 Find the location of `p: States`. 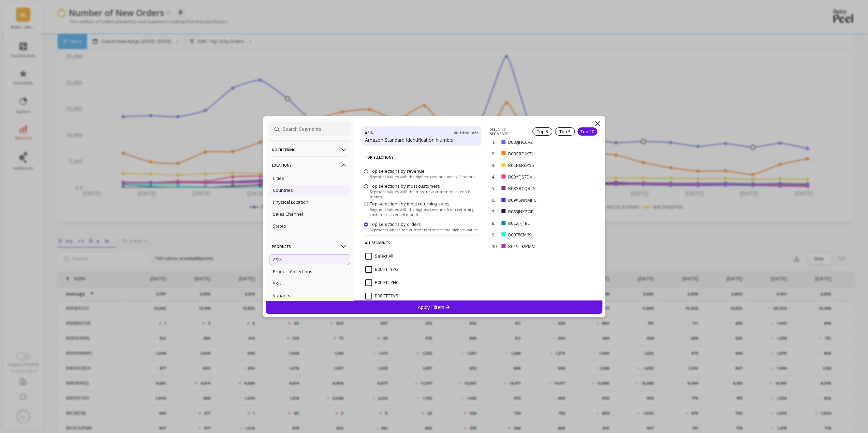

p: States is located at coordinates (279, 226).